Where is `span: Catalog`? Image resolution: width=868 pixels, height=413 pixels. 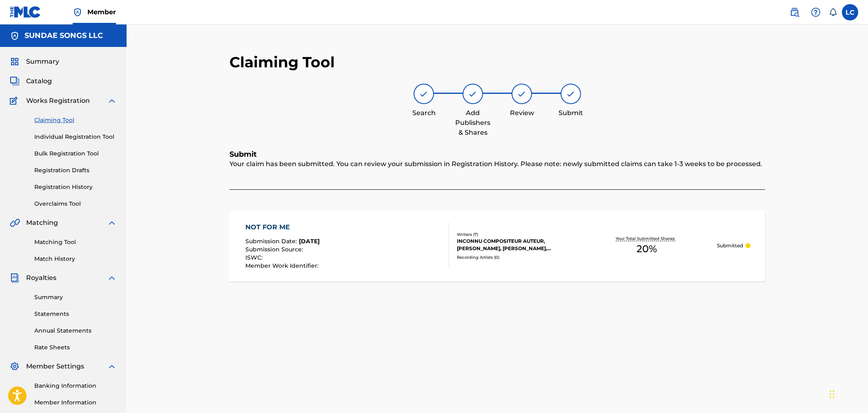 span: Catalog is located at coordinates (39, 81).